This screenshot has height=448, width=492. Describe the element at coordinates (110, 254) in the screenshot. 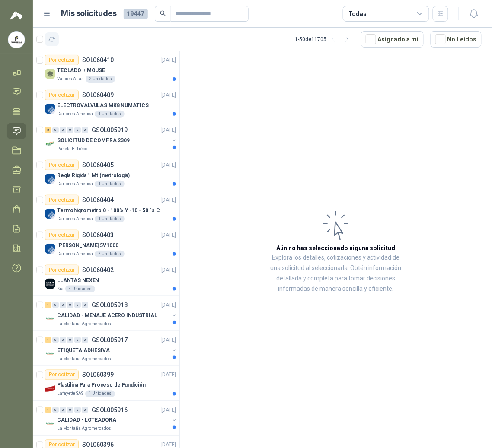

I see `div: 7 Unidades` at that location.